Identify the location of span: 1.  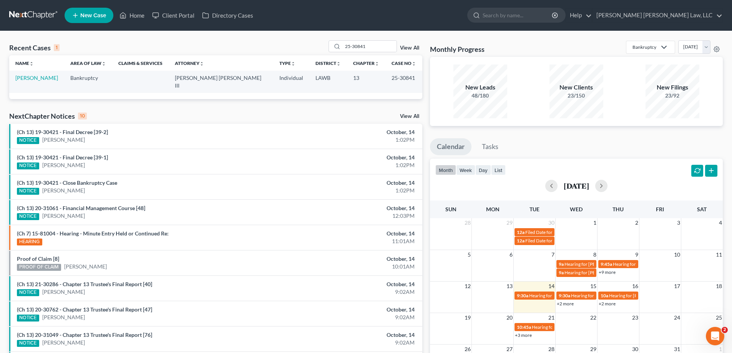
(594, 223).